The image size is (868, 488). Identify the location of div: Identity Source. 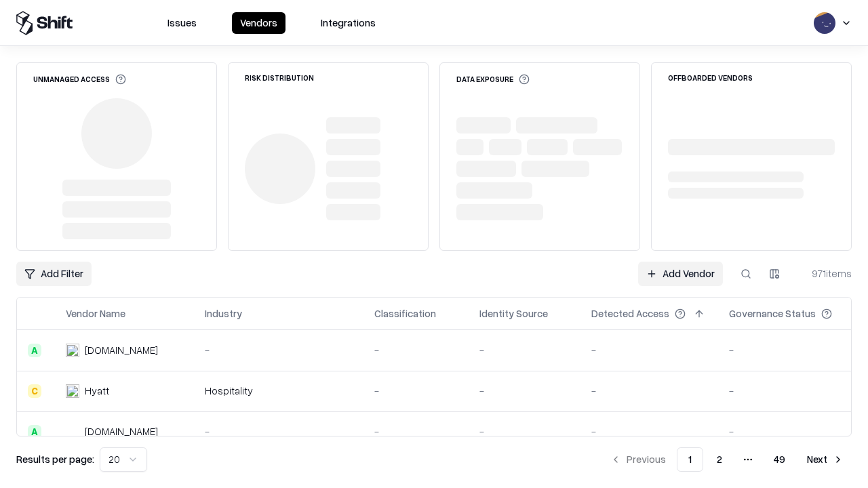
(513, 313).